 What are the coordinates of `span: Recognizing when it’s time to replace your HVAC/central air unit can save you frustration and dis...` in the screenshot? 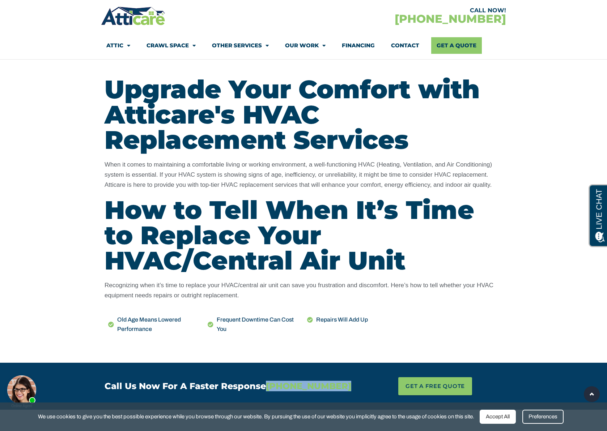 It's located at (299, 290).